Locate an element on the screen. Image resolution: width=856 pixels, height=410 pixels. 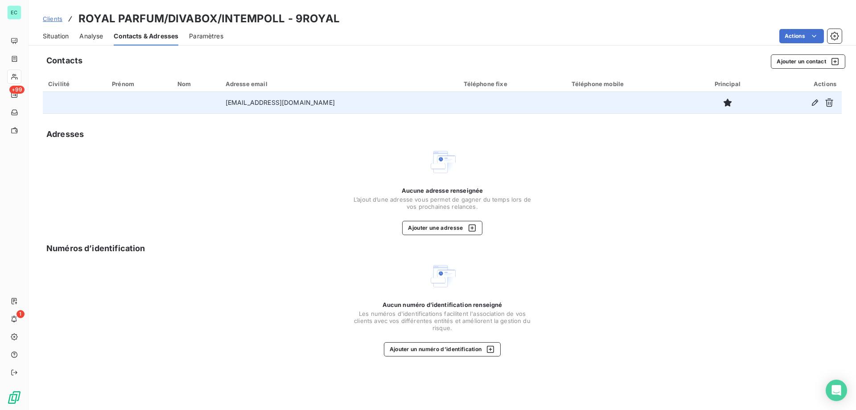
div: Prénom is located at coordinates (139, 84).